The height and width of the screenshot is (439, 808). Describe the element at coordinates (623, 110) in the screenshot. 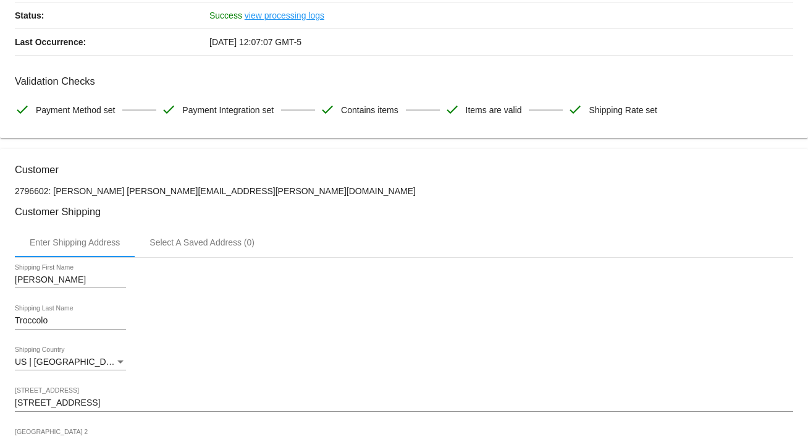

I see `span: Shipping Rate set` at that location.